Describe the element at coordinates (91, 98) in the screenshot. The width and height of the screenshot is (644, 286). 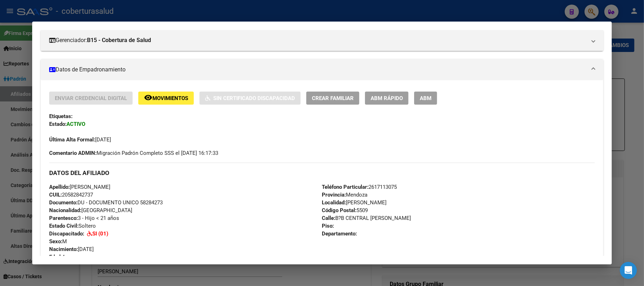
I see `button: Enviar Credencial Digital` at that location.